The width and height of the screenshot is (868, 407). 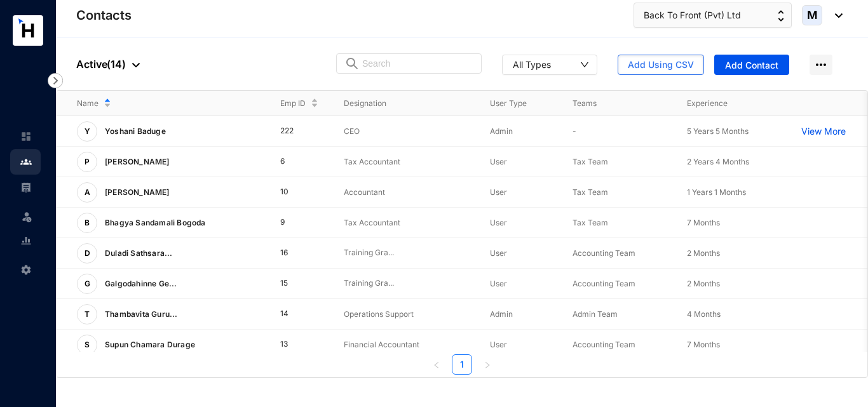 What do you see at coordinates (692, 15) in the screenshot?
I see `span: Back To Front (Pvt) Ltd` at bounding box center [692, 15].